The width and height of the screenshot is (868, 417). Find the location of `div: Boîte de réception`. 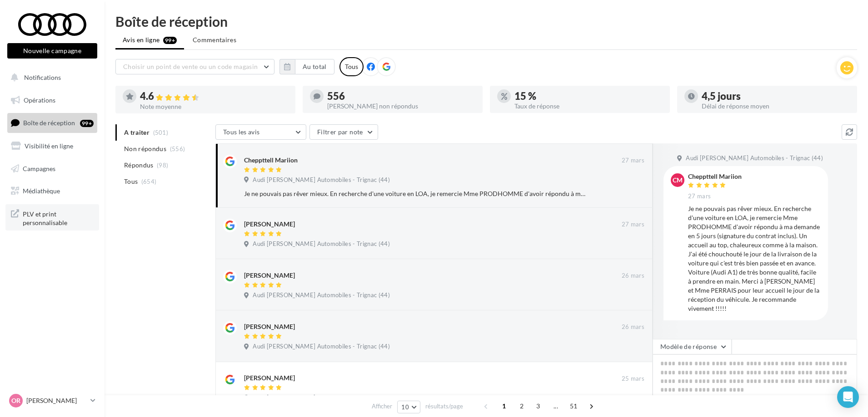

div: Boîte de réception is located at coordinates (486, 21).